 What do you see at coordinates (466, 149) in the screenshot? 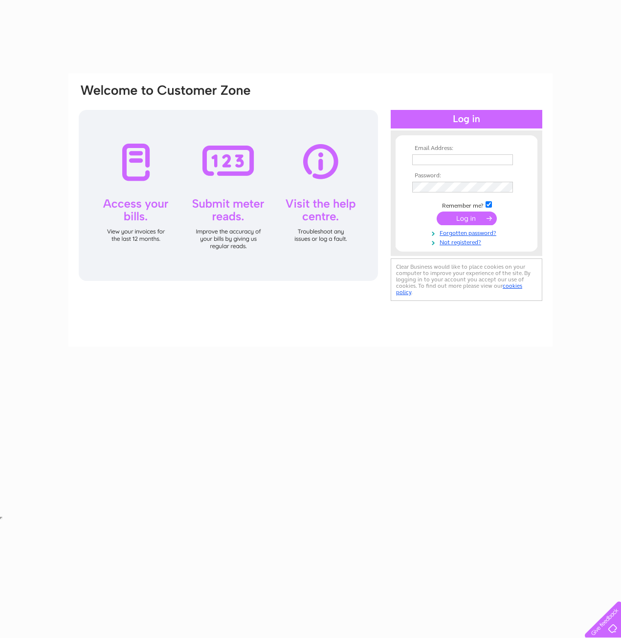
I see `th: Email Address:` at bounding box center [466, 149].